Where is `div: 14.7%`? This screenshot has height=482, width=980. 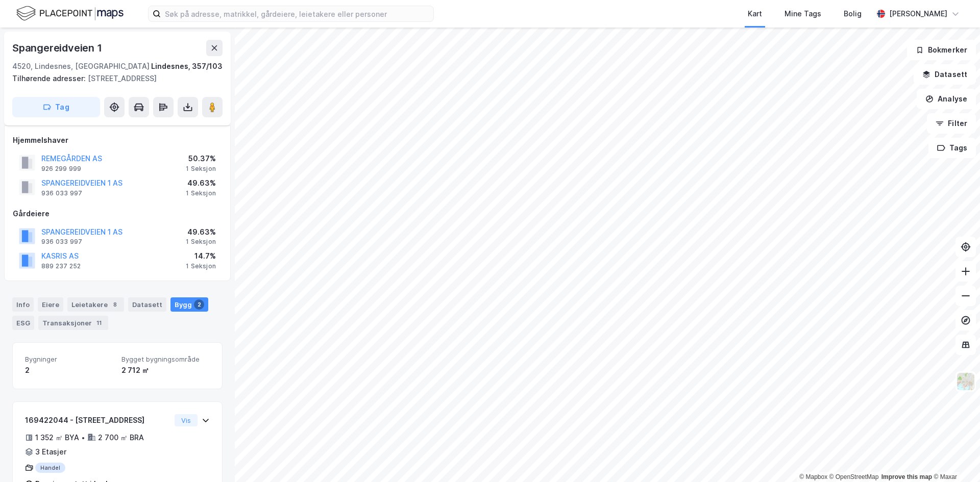 div: 14.7% is located at coordinates (200, 256).